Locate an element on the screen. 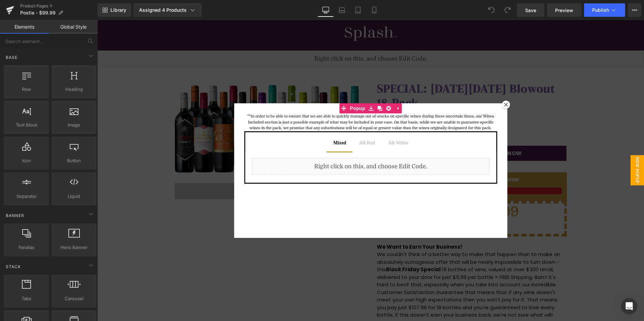 Image resolution: width=644 pixels, height=321 pixels. span: Save is located at coordinates (530, 10).